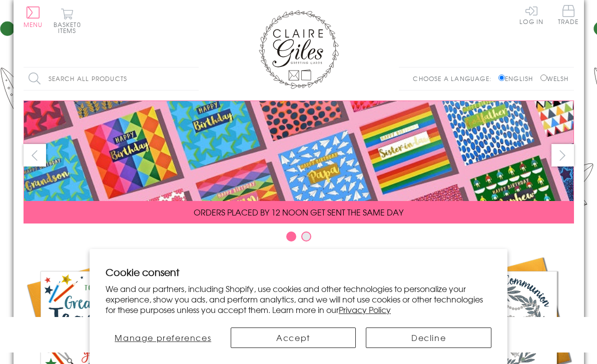 This screenshot has width=597, height=364. I want to click on button: Basket0 items, so click(67, 21).